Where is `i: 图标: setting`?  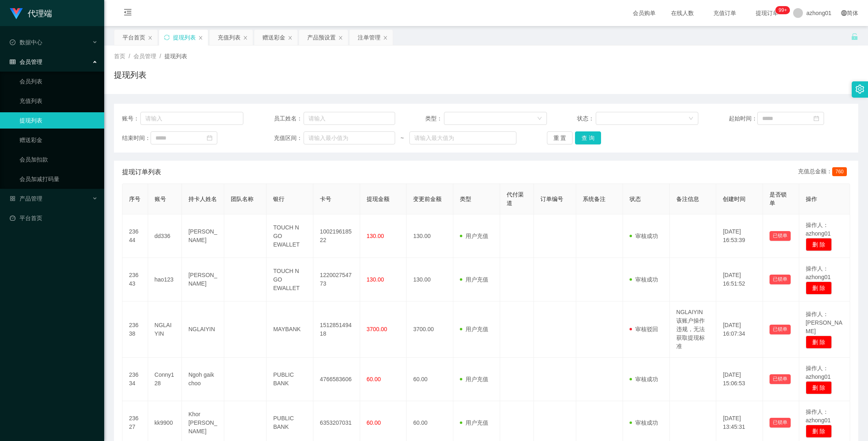
i: 图标: setting is located at coordinates (860, 89).